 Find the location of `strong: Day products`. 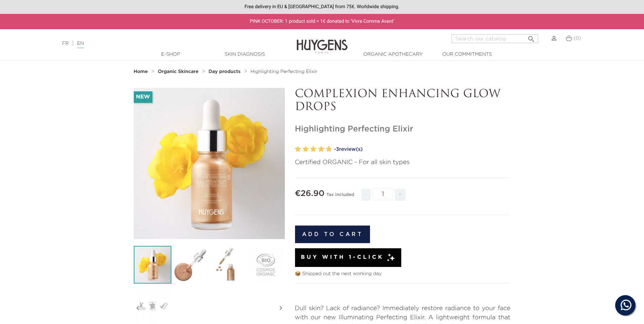

strong: Day products is located at coordinates (224, 72).